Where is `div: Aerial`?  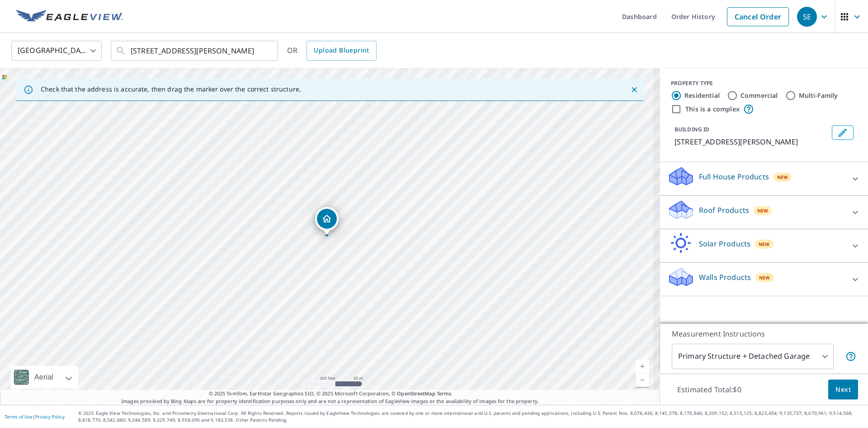
div: Aerial is located at coordinates (44, 377).